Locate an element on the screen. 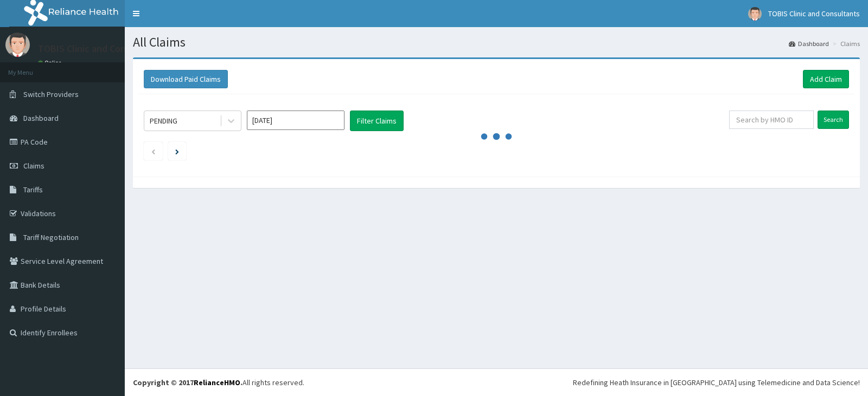 This screenshot has width=868, height=396. a: RelianceHMO is located at coordinates (217, 383).